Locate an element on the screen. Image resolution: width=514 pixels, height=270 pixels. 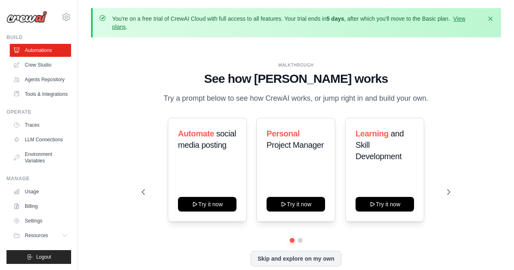
span: Learning is located at coordinates (372, 134).